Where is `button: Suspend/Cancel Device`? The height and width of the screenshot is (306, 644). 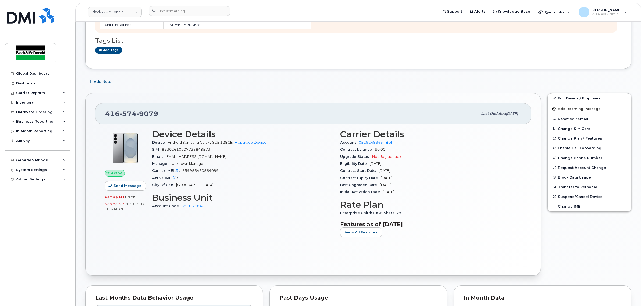 button: Suspend/Cancel Device is located at coordinates (589, 197).